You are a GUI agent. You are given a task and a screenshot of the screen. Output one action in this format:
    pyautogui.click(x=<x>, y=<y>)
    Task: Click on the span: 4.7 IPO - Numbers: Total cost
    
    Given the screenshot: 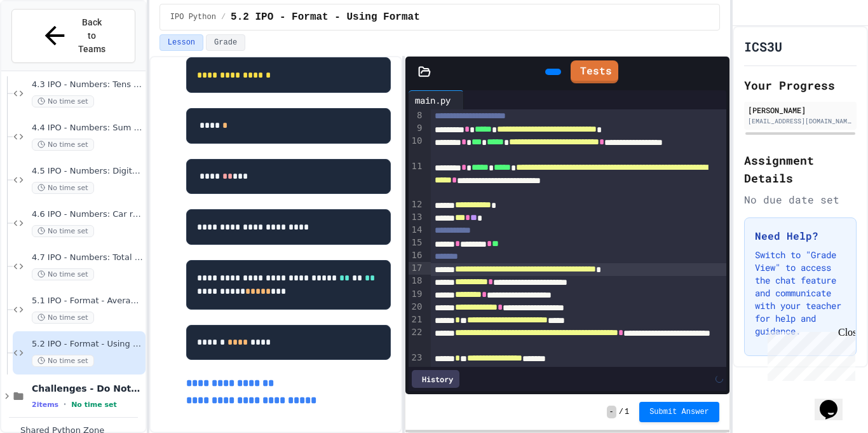 What is the action you would take?
    pyautogui.click(x=87, y=257)
    